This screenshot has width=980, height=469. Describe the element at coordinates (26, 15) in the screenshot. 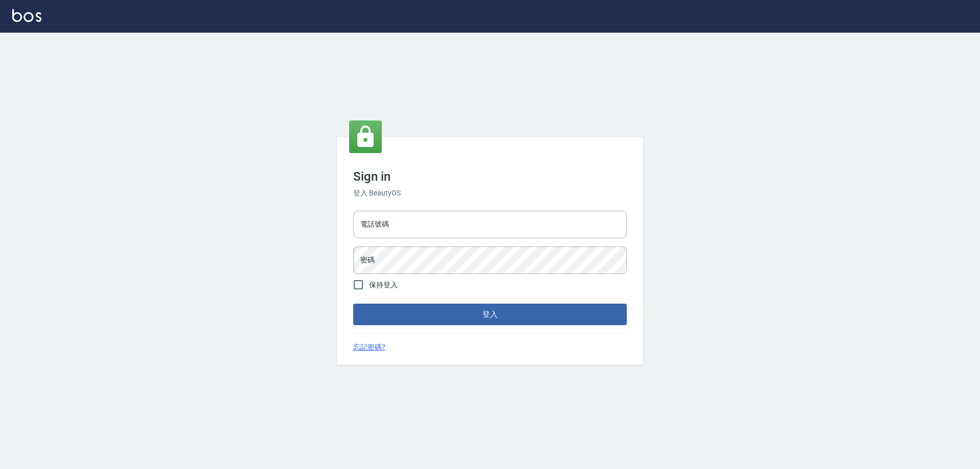

I see `img: Logo` at that location.